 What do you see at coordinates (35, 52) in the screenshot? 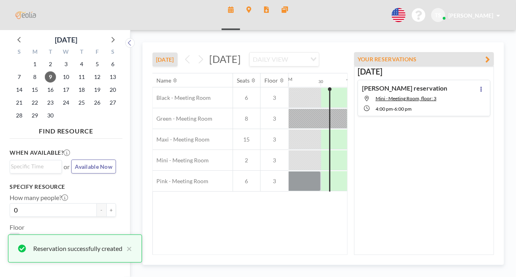
I see `div: M` at bounding box center [35, 52].